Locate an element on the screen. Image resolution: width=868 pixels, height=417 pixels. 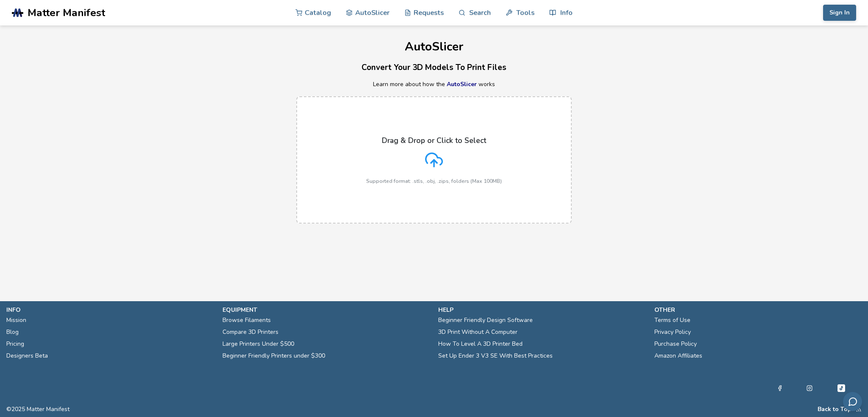
a: AutoSlicer is located at coordinates (462, 84).